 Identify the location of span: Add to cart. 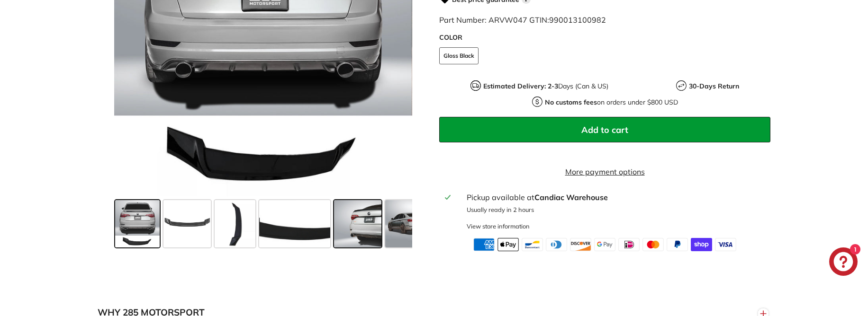
(604, 130).